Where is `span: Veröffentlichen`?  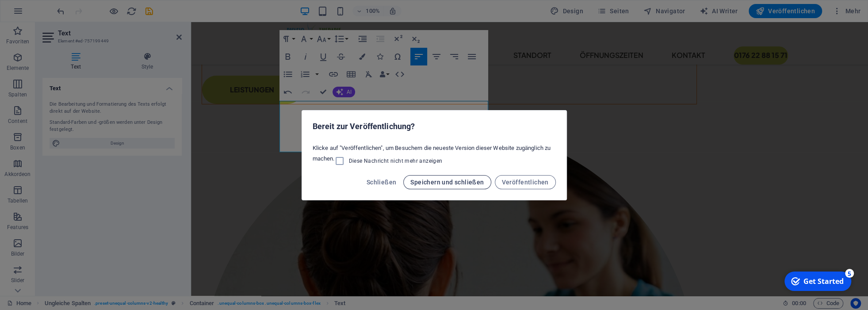 span: Veröffentlichen is located at coordinates (525, 182).